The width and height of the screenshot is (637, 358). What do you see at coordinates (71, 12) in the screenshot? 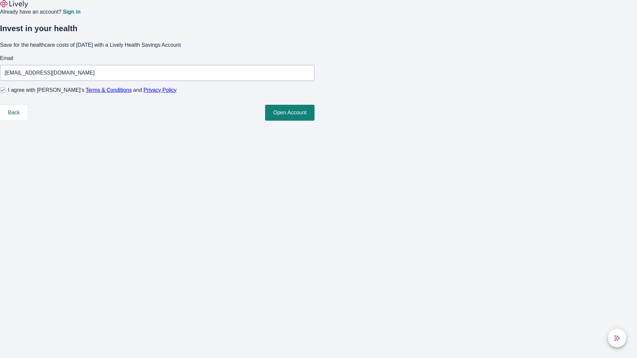
I see `a: Sign in` at bounding box center [71, 12].